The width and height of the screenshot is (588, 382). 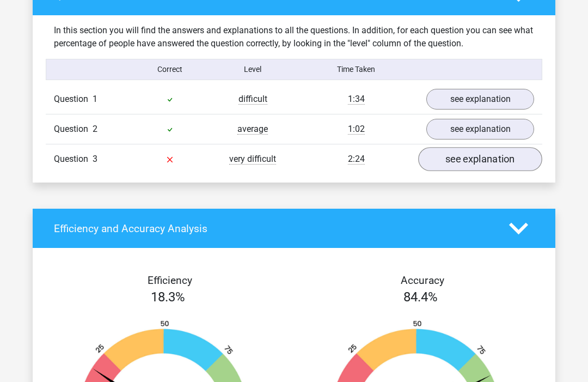 What do you see at coordinates (170, 280) in the screenshot?
I see `h4: Efficiency` at bounding box center [170, 280].